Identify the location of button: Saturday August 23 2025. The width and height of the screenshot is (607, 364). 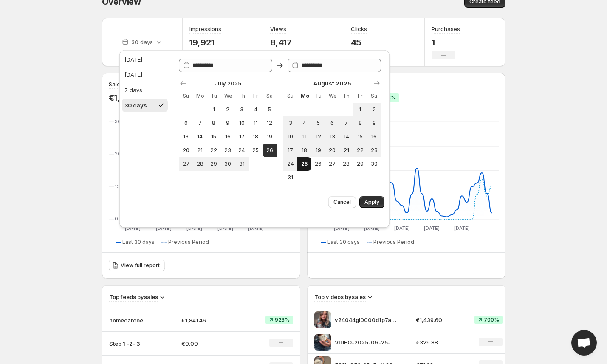
(374, 151).